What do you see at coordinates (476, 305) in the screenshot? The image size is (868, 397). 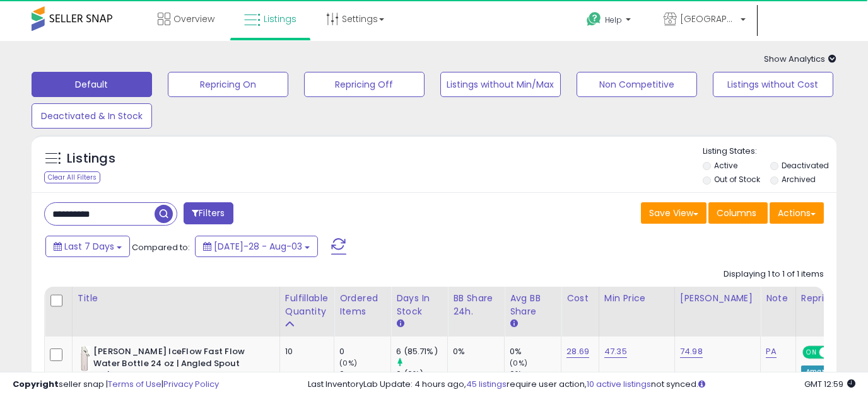 I see `div: BB Share 24h.` at bounding box center [476, 305].